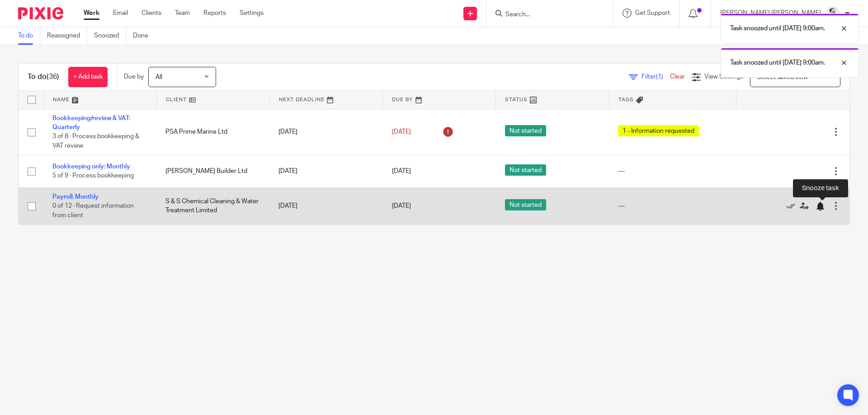 The width and height of the screenshot is (868, 415). What do you see at coordinates (251, 13) in the screenshot?
I see `a: Settings` at bounding box center [251, 13].